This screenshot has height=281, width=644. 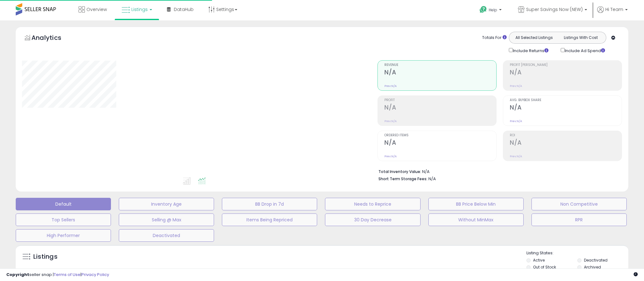 I want to click on button: High Performer, so click(x=63, y=236).